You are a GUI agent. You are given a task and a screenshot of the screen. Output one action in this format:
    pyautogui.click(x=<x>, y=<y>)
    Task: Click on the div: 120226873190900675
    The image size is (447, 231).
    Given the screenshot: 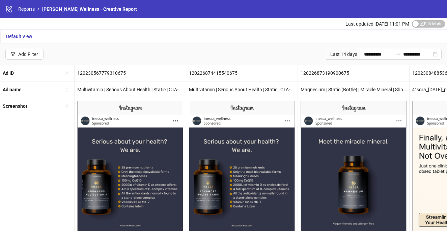 What is the action you would take?
    pyautogui.click(x=353, y=73)
    